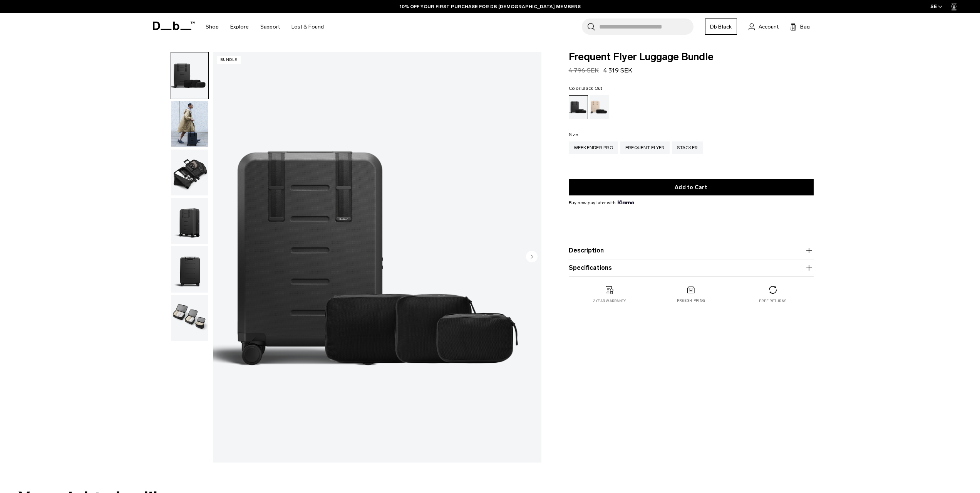 The width and height of the screenshot is (980, 493). I want to click on a: Db Black, so click(721, 26).